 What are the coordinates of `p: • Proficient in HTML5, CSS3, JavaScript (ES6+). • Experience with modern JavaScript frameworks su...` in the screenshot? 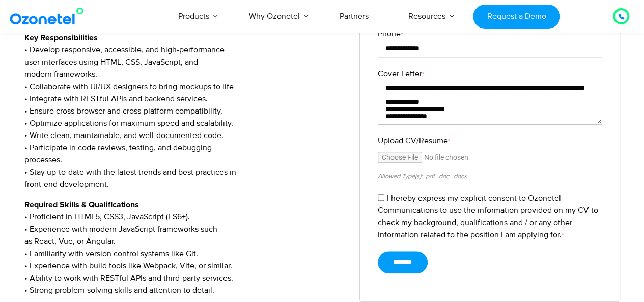 It's located at (185, 248).